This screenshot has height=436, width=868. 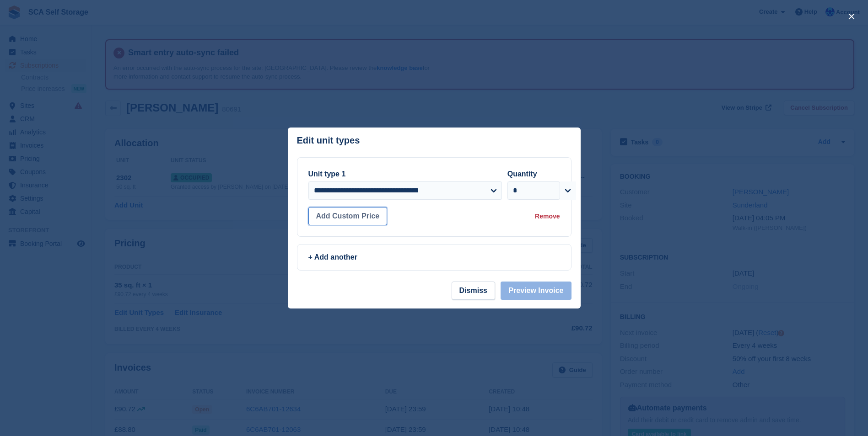 I want to click on button: close, so click(x=851, y=16).